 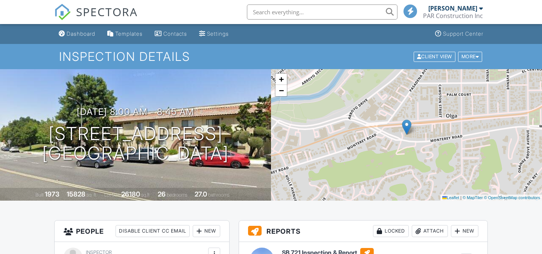 What do you see at coordinates (281, 91) in the screenshot?
I see `a: Zoom out` at bounding box center [281, 91].